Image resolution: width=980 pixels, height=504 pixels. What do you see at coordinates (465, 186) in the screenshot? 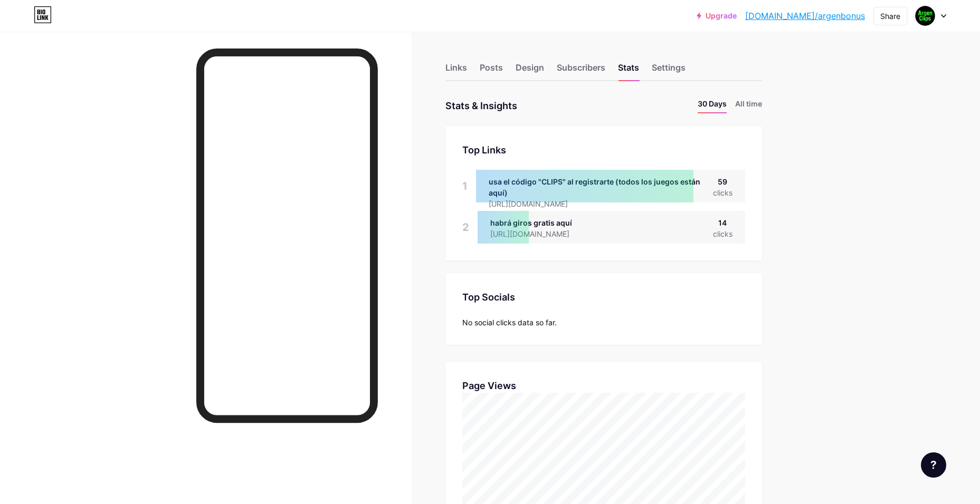
I see `div: 1` at bounding box center [465, 186].